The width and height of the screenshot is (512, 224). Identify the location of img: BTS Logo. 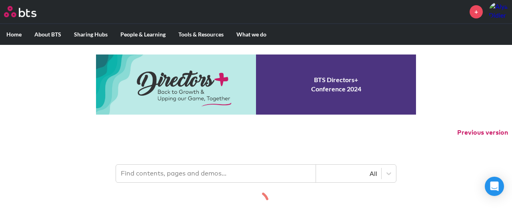
(20, 12).